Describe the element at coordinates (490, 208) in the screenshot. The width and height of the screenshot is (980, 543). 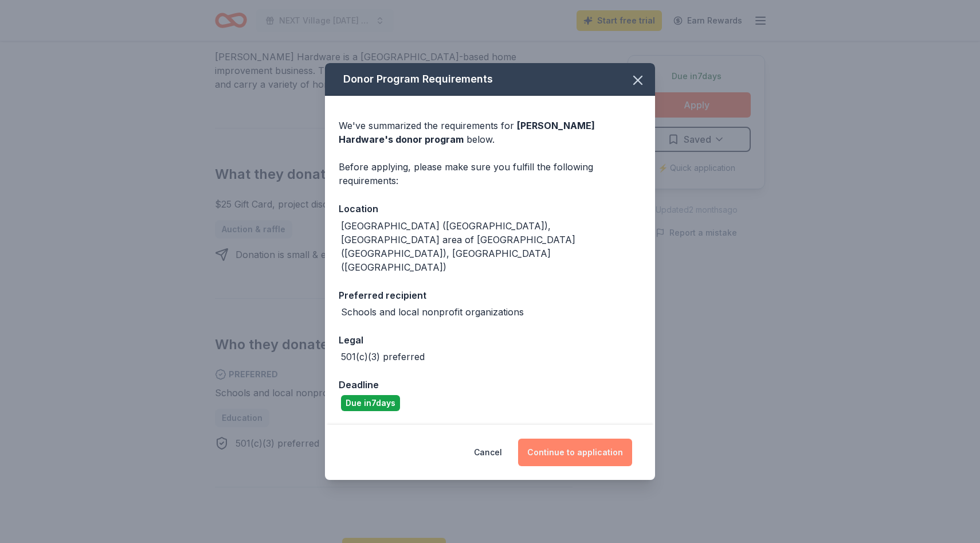
I see `div: Location` at that location.